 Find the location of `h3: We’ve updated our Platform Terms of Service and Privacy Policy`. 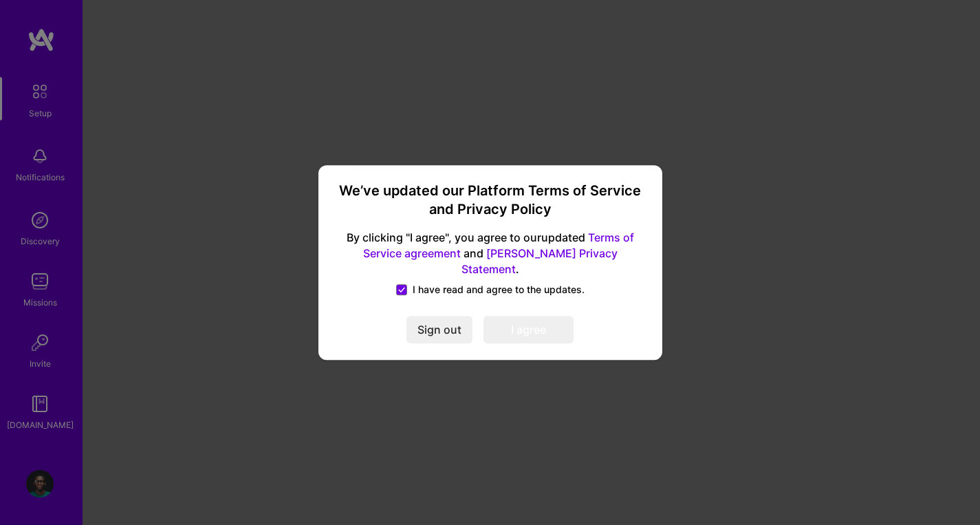

h3: We’ve updated our Platform Terms of Service and Privacy Policy is located at coordinates (490, 200).